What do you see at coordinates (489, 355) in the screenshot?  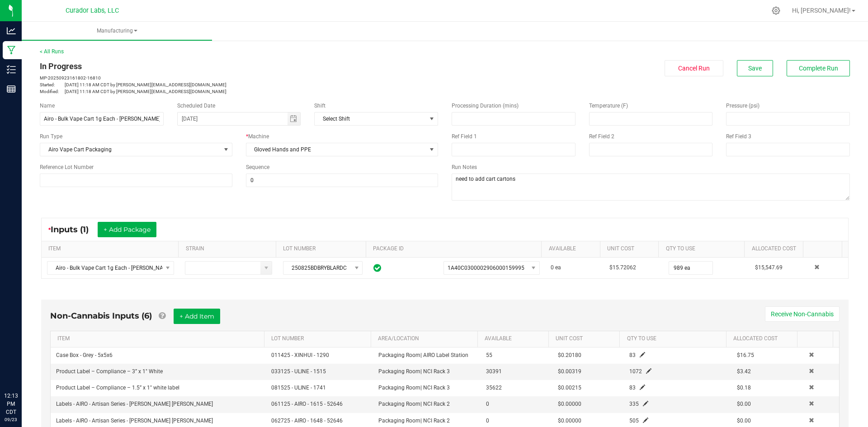 I see `span: 55` at bounding box center [489, 355].